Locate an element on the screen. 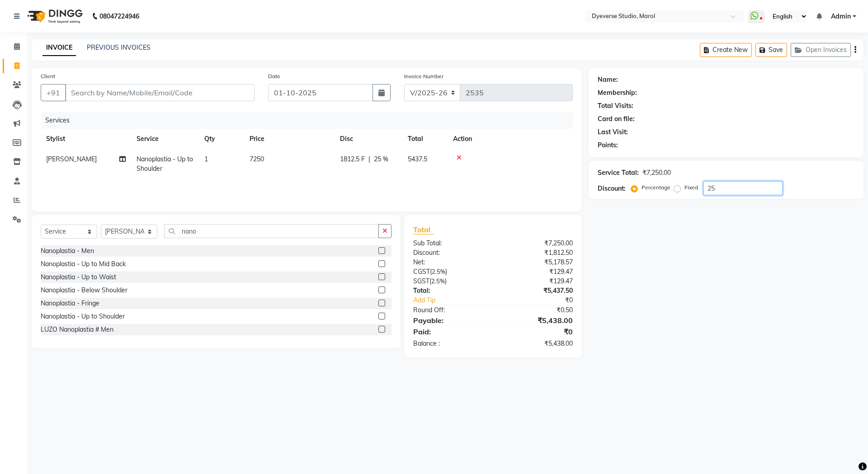 This screenshot has width=868, height=474. th: Total is located at coordinates (425, 139).